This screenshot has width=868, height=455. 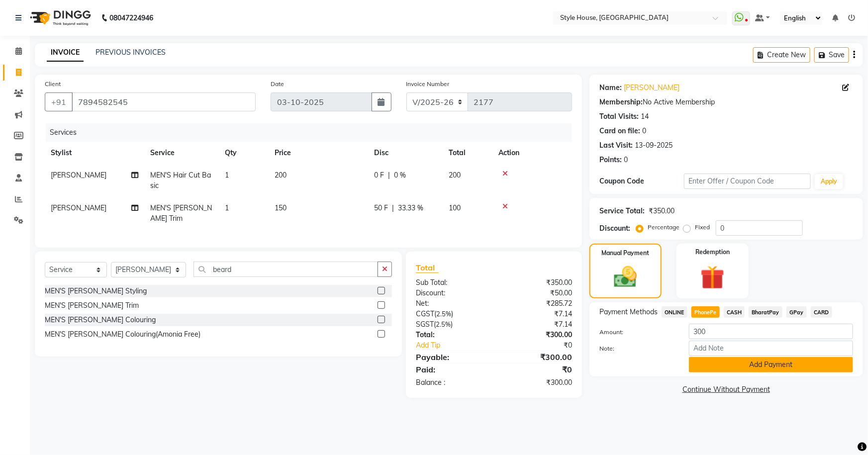 I want to click on input: Add Note, so click(x=771, y=348).